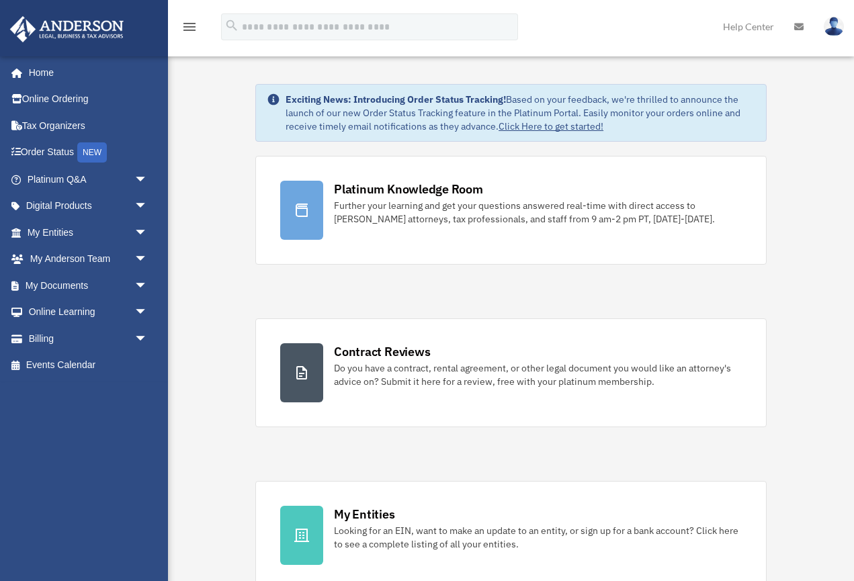 Image resolution: width=854 pixels, height=581 pixels. Describe the element at coordinates (89, 153) in the screenshot. I see `a: Order StatusNEW` at that location.